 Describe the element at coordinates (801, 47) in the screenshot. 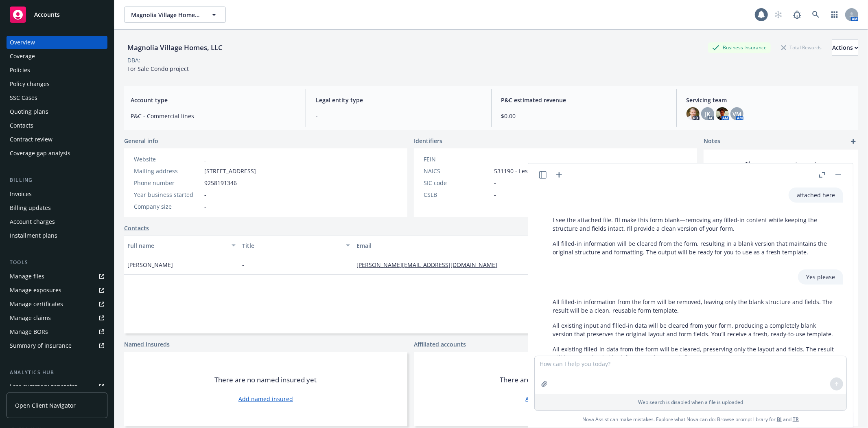

I see `div: Total Rewards` at that location.